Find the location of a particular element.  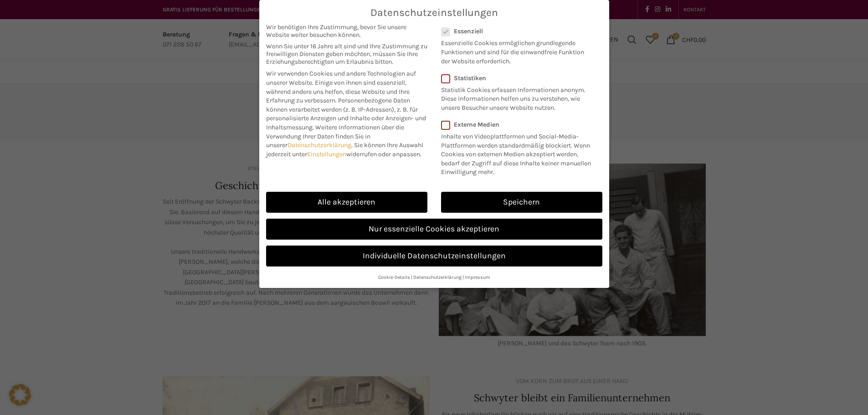

span: Wir verwenden Cookies und andere Technologien auf unserer Website. Einige von ihnen sind essenzie... is located at coordinates (341, 87).